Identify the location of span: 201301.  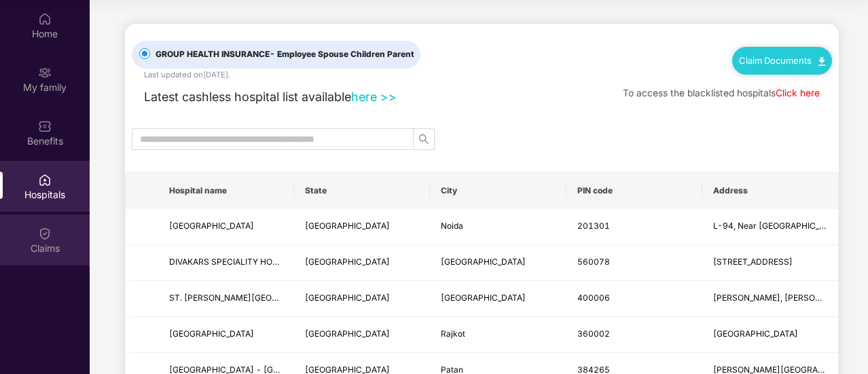
(593, 226).